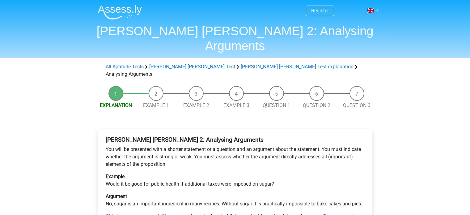  I want to click on b: Example, so click(115, 176).